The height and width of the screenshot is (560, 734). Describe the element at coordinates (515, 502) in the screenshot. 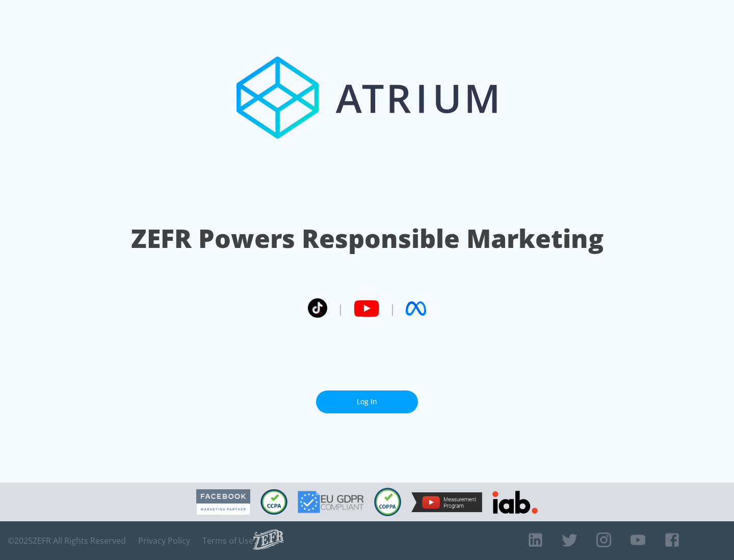

I see `img: IAB` at that location.